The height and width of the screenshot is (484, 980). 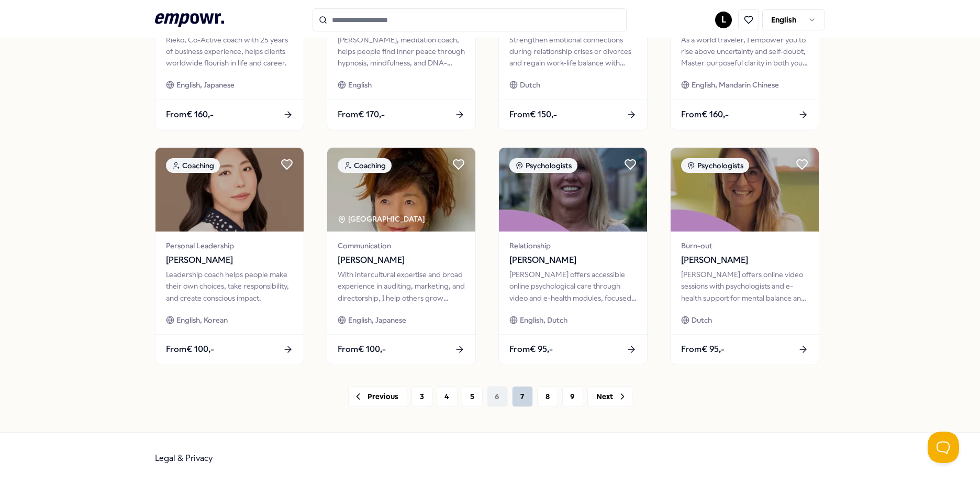 I want to click on span: English, so click(x=359, y=85).